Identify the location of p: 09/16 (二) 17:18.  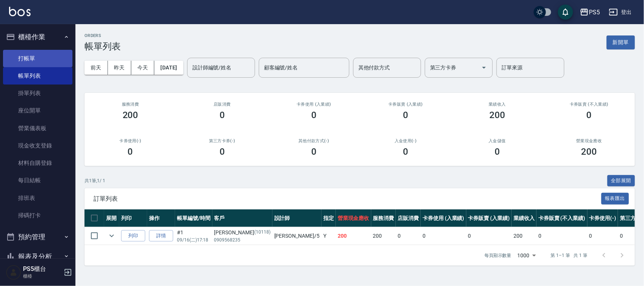
(194, 240).